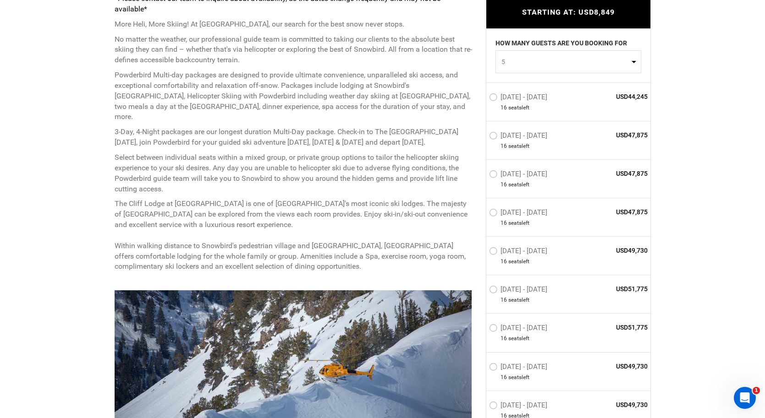 The height and width of the screenshot is (418, 765). Describe the element at coordinates (293, 173) in the screenshot. I see `p: Select between individual seats within a mixed group, or private group options to tailor the heli...` at that location.